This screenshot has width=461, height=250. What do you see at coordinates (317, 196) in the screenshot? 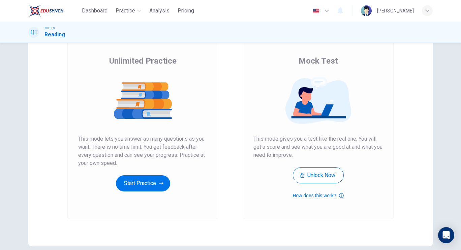
I see `button: How does this work?` at bounding box center [317, 196].